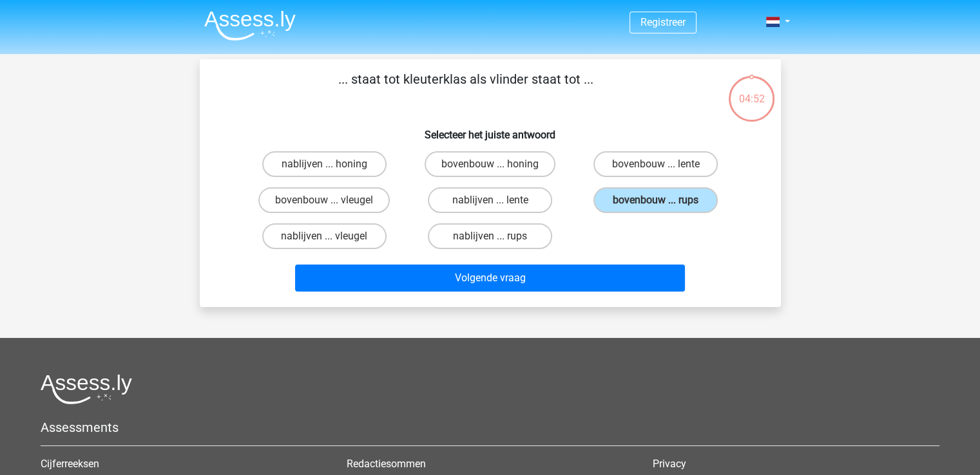 The image size is (980, 475). What do you see at coordinates (490, 129) in the screenshot?
I see `h6: Selecteer het juiste antwoord` at bounding box center [490, 129].